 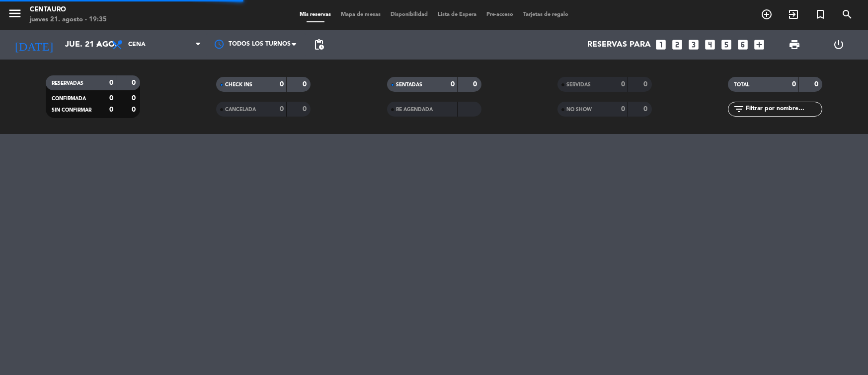 I want to click on span: Cena, so click(x=137, y=45).